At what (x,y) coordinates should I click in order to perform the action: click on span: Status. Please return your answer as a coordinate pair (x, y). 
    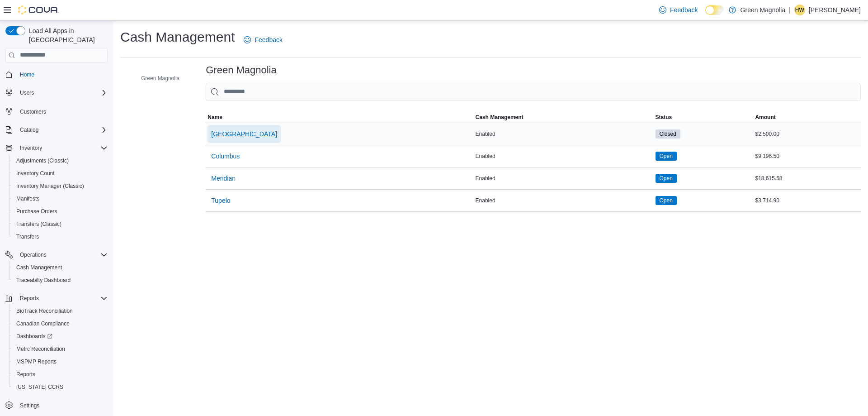
    Looking at the image, I should click on (663, 117).